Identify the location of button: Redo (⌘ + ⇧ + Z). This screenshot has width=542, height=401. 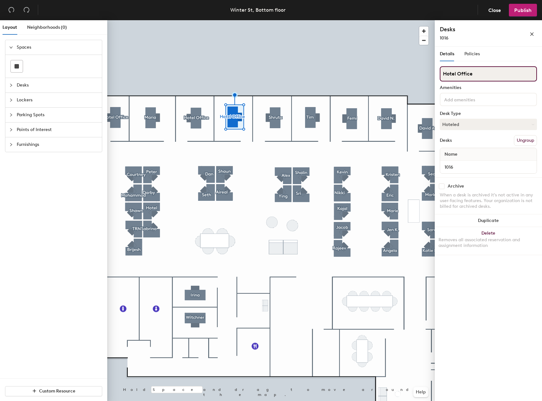
(27, 10).